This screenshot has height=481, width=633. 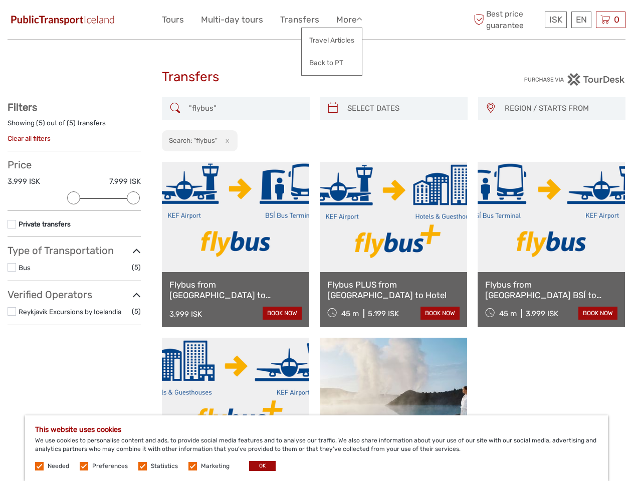 I want to click on label: Needed, so click(x=58, y=466).